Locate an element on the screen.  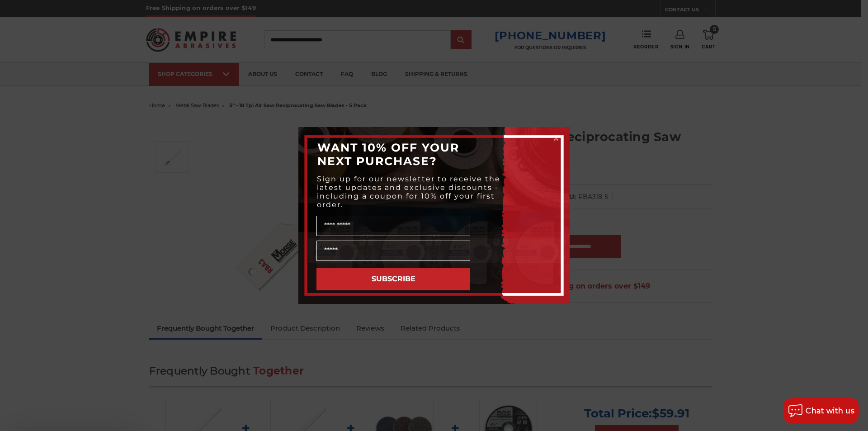
button: SUBSCRIBE is located at coordinates (393, 279).